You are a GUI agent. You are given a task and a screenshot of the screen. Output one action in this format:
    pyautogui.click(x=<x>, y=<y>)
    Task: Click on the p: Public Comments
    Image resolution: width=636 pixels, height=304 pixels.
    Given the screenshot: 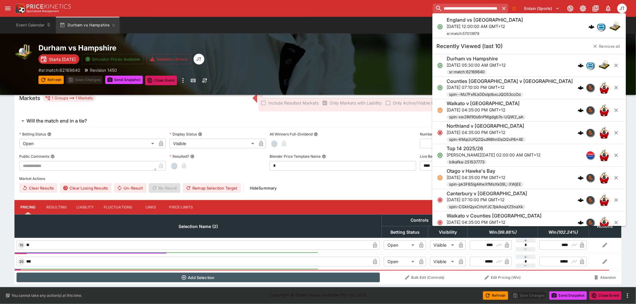 What is the action you would take?
    pyautogui.click(x=34, y=156)
    